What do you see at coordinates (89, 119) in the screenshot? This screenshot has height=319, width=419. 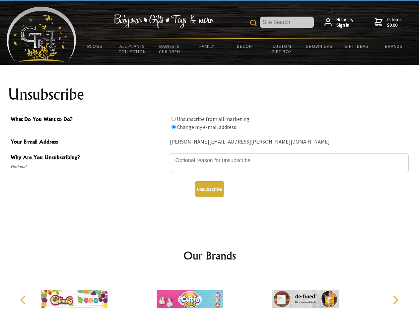 I see `span: What Do You Want to Do?` at bounding box center [89, 119].